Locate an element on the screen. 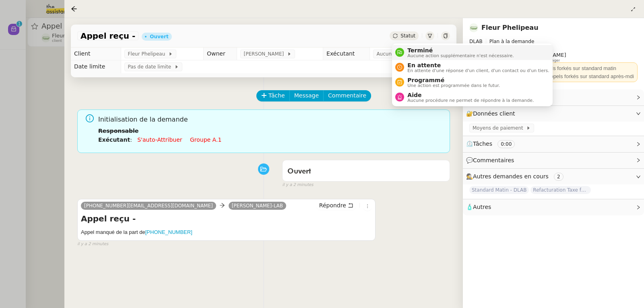 The width and height of the screenshot is (644, 308). td: Owner is located at coordinates (220, 54).